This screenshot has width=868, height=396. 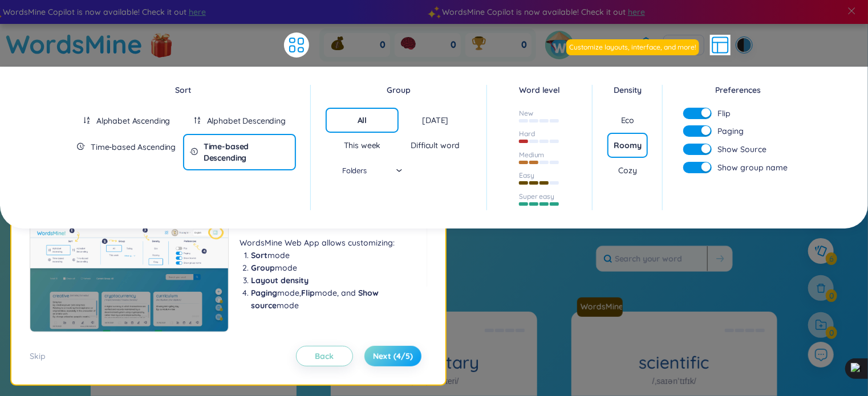 I want to click on input: Search your word, so click(x=651, y=258).